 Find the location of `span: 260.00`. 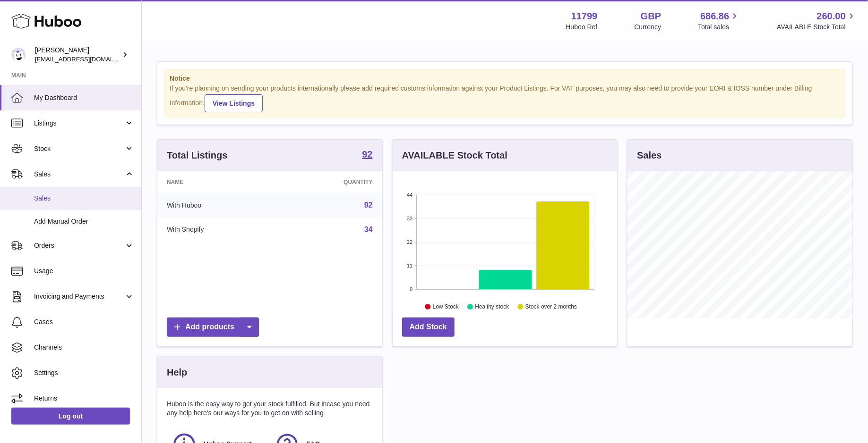

span: 260.00 is located at coordinates (831, 16).